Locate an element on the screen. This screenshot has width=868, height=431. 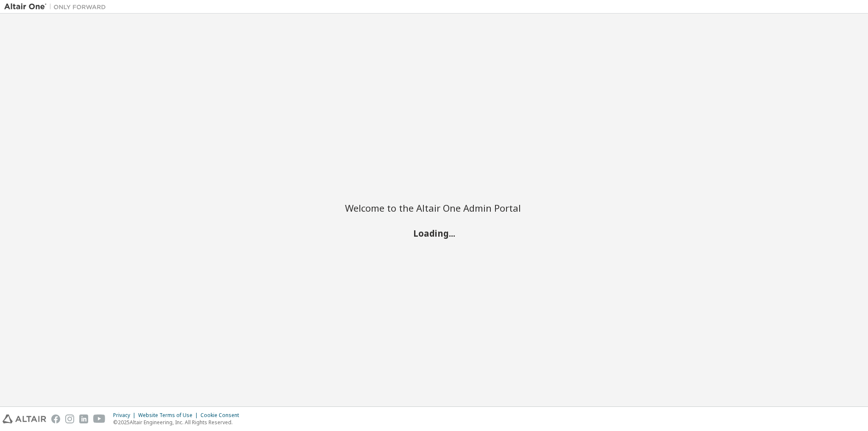
img: youtube.svg is located at coordinates (99, 419).